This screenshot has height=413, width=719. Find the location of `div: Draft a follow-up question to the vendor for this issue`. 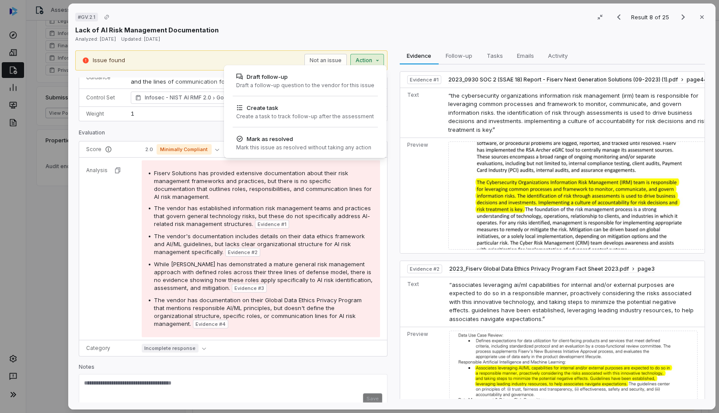

div: Draft a follow-up question to the vendor for this issue is located at coordinates (305, 85).